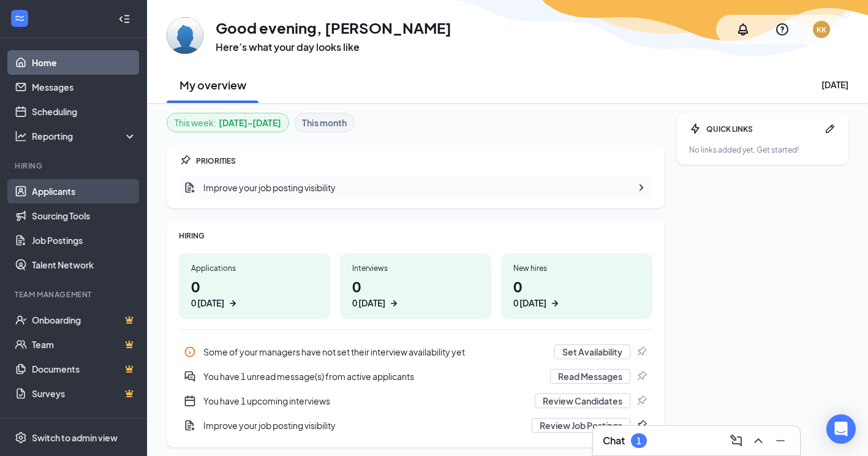  Describe the element at coordinates (592, 352) in the screenshot. I see `button: Set Availability` at that location.